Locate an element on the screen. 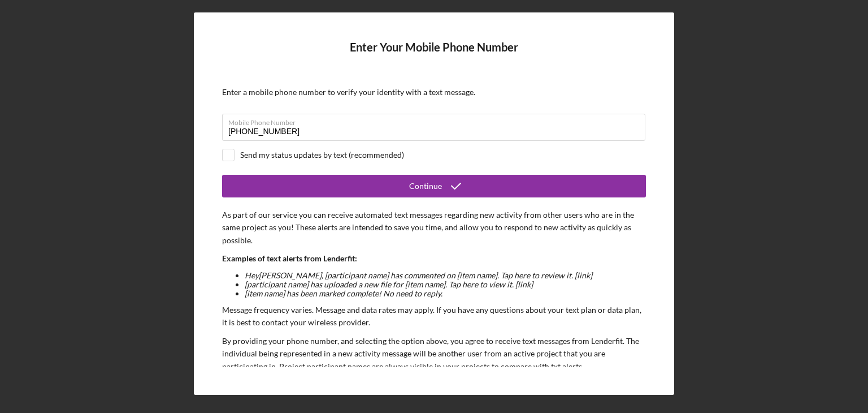  li: [participant name] has uploaded a new file for [item name]. Tap here to view it. [link] is located at coordinates (445, 285).